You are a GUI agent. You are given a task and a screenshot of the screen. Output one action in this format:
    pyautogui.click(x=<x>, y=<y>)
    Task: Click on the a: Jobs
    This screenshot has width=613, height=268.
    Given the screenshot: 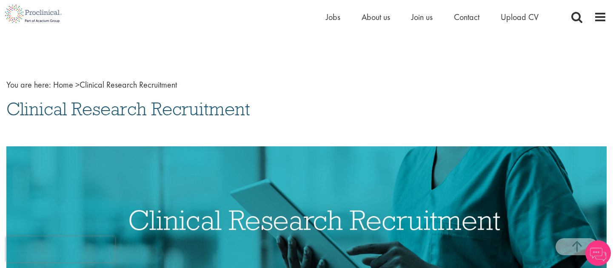 What is the action you would take?
    pyautogui.click(x=333, y=17)
    